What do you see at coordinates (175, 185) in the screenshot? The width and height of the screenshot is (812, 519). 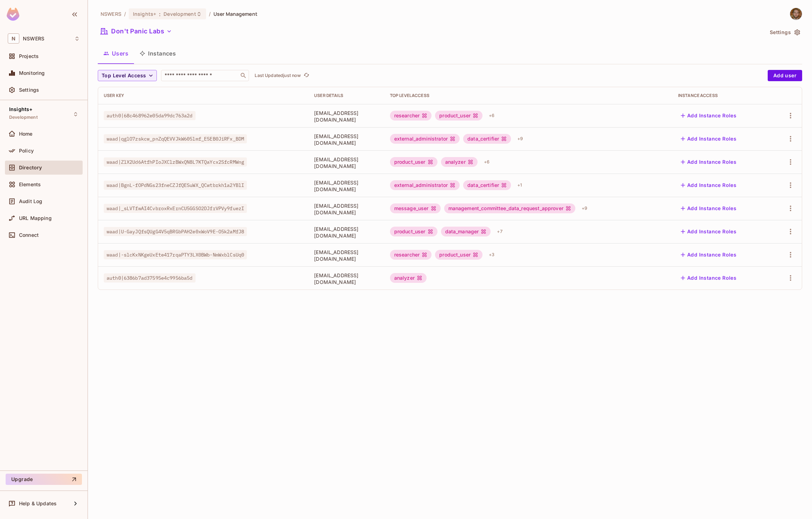 I see `span: waad|BgnL-fOPdNGs23fneCZJfQESuWX_QCwtbrkh1a2YBlI` at bounding box center [175, 185].